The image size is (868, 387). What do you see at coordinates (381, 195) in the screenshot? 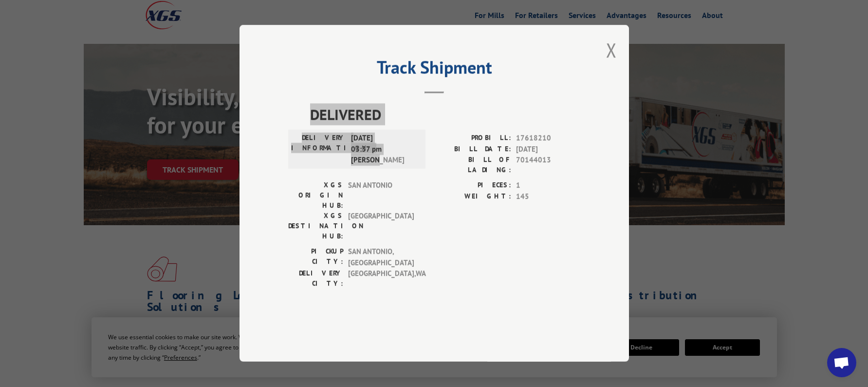
I see `span: SAN ANTONIO` at bounding box center [381, 195].